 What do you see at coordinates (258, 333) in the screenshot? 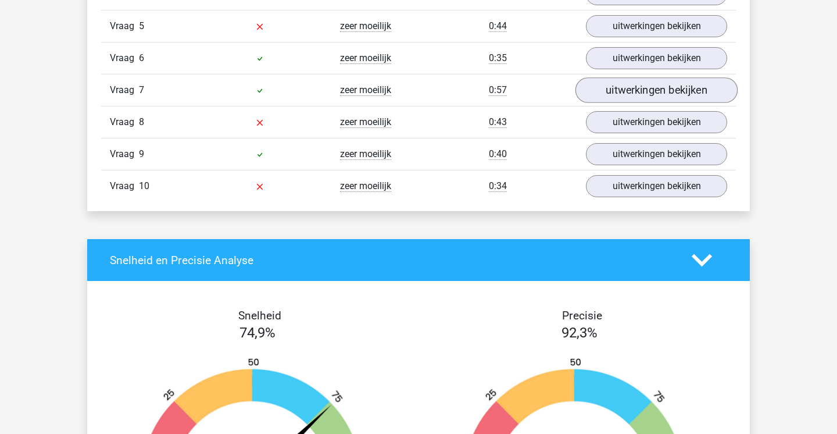
I see `span: 74,9%` at bounding box center [258, 333].